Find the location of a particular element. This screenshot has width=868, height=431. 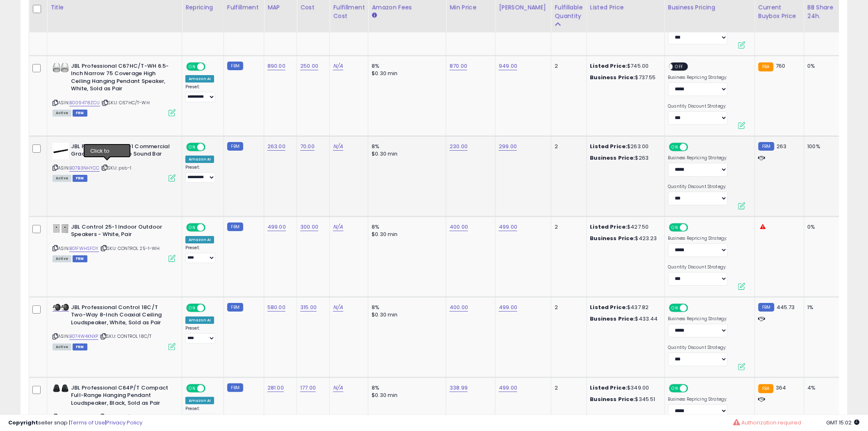

a: 263.00 is located at coordinates (276, 147).